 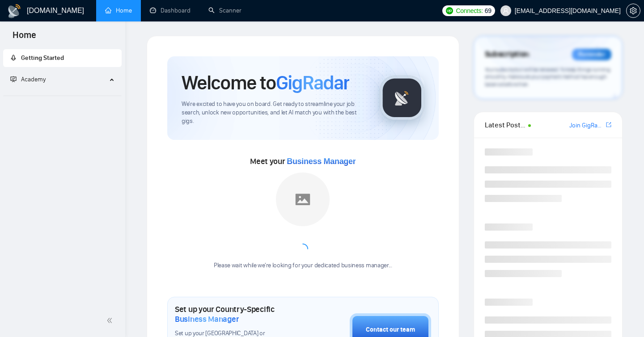 I want to click on span: GigRadar, so click(x=313, y=82).